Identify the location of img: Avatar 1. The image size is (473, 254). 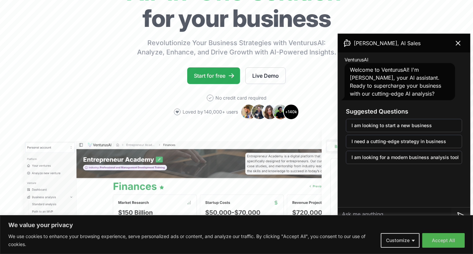
(249, 112).